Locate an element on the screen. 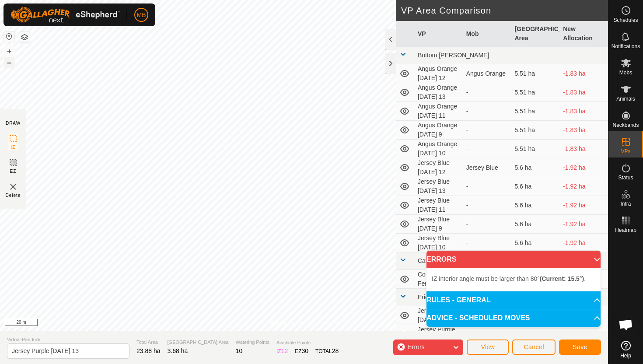 This screenshot has width=643, height=364. div: Jersey Purple is located at coordinates (487, 334).